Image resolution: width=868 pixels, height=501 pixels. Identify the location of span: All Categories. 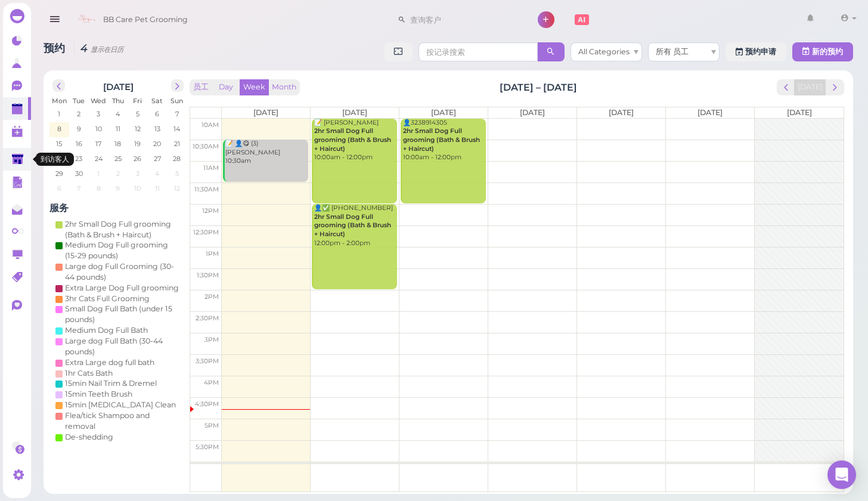
(604, 51).